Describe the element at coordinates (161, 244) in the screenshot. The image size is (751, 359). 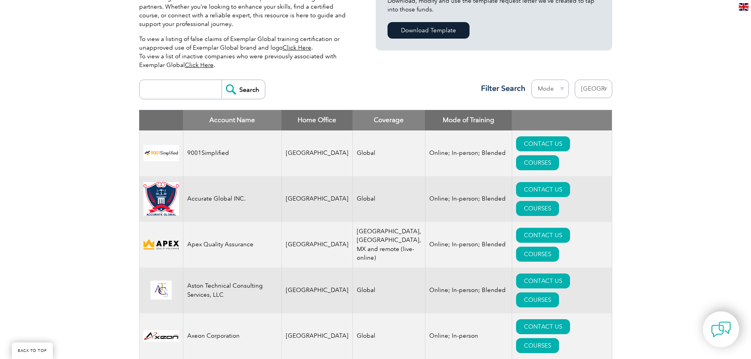
I see `img: cdfe6d45-392f-f011-8c4d-000d3ad1ee32-logo.png` at that location.